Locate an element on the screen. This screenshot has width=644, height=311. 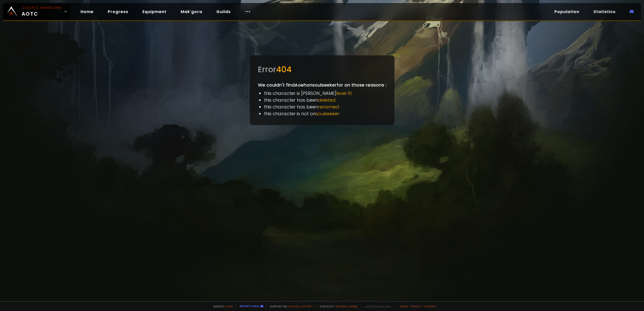
div: We couldn't find Aoeh on soulseeker for on those reasons : is located at coordinates (322, 90).